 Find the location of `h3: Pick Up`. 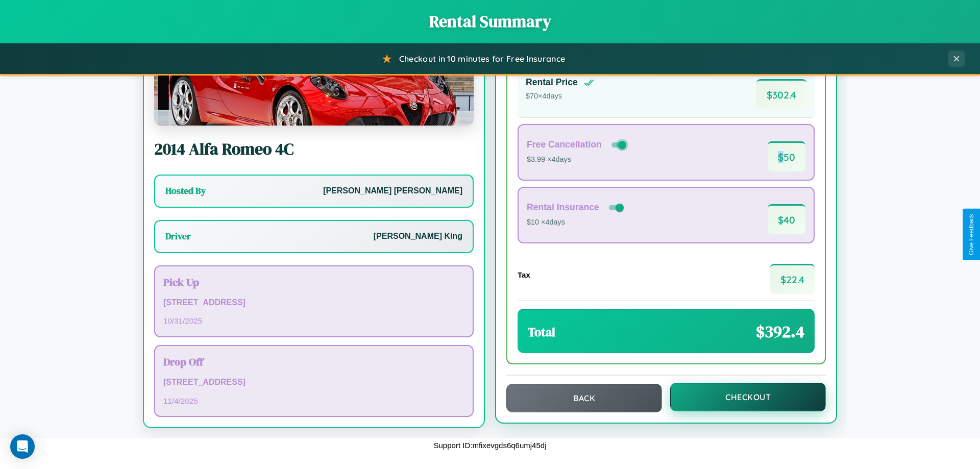

h3: Pick Up is located at coordinates (314, 282).